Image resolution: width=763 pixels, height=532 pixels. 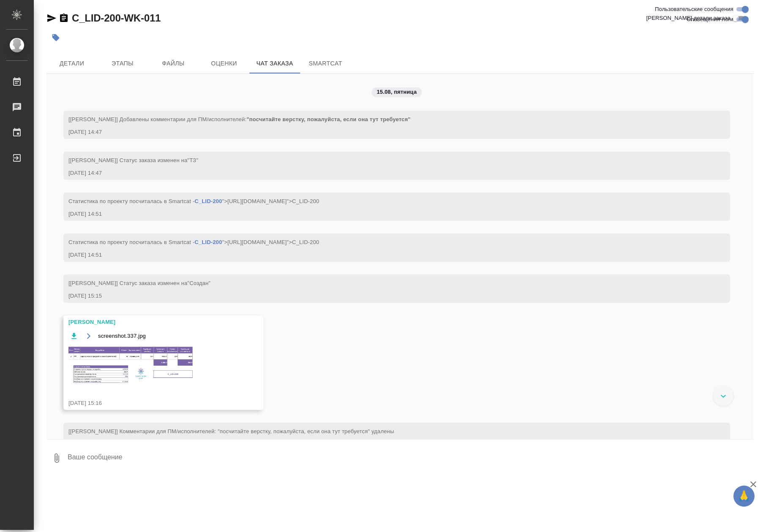 I want to click on span: Оценки, so click(x=224, y=63).